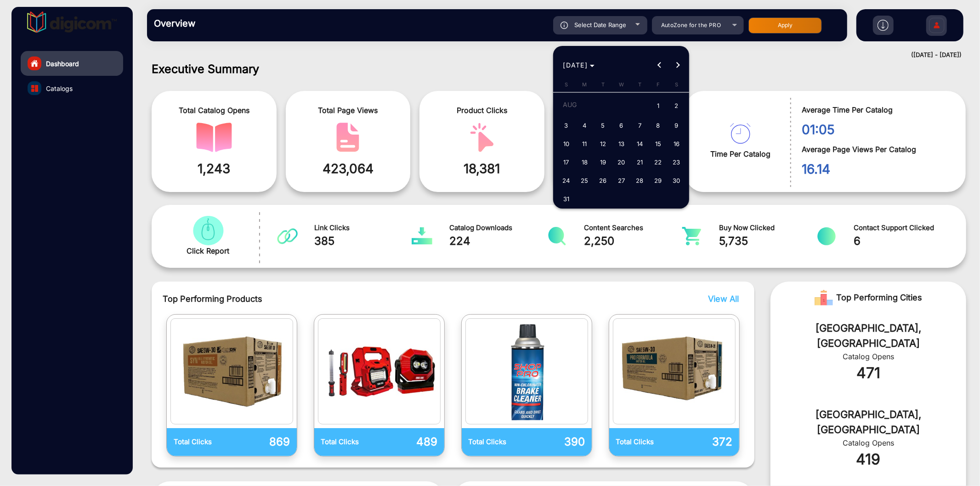  I want to click on button: August 1, 2025, so click(658, 106).